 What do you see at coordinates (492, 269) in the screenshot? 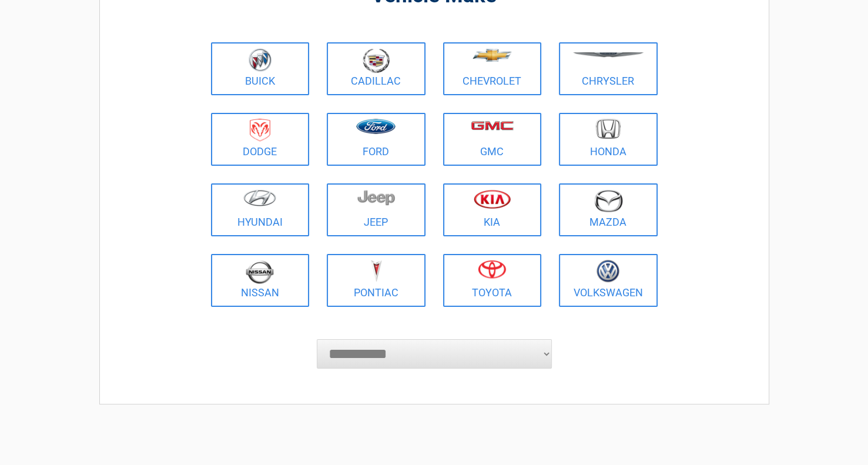
I see `img: toyota` at bounding box center [492, 269].